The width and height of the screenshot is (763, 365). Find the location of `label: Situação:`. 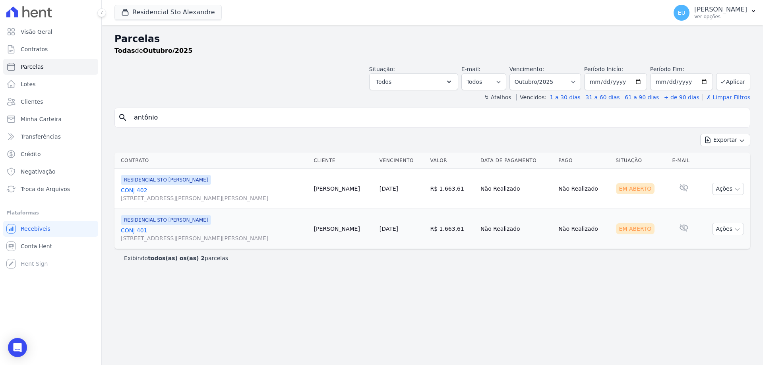

label: Situação: is located at coordinates (382, 69).